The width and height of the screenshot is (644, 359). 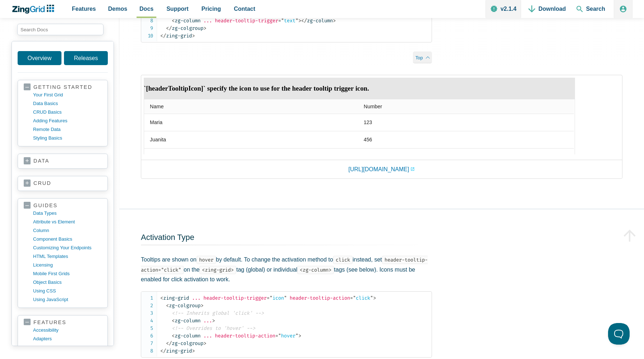 What do you see at coordinates (61, 30) in the screenshot?
I see `input: search input` at bounding box center [61, 30].